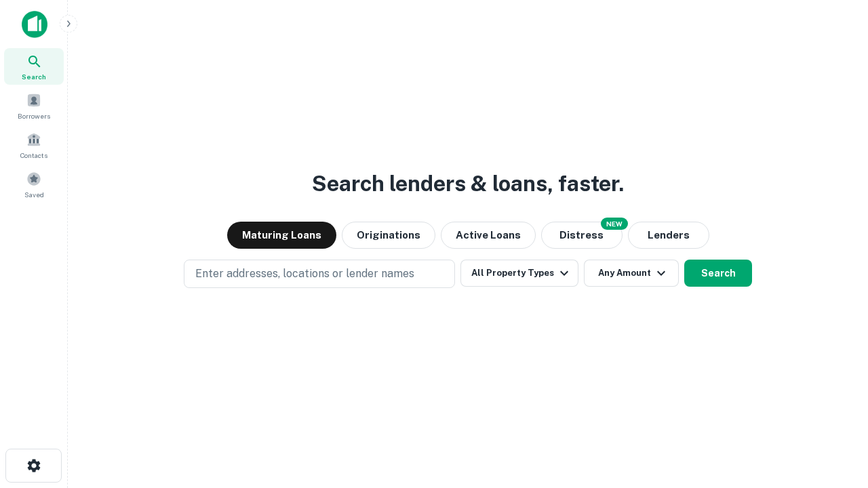 This screenshot has width=868, height=488. Describe the element at coordinates (34, 195) in the screenshot. I see `span: Saved` at that location.